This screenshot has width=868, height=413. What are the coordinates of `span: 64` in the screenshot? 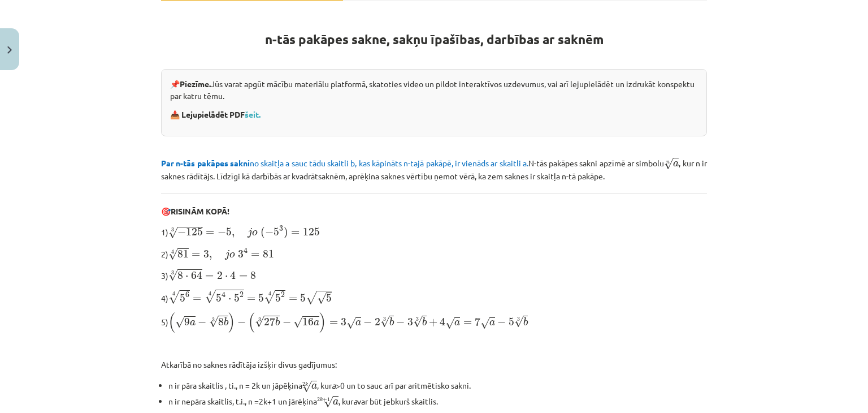 It's located at (196, 275).